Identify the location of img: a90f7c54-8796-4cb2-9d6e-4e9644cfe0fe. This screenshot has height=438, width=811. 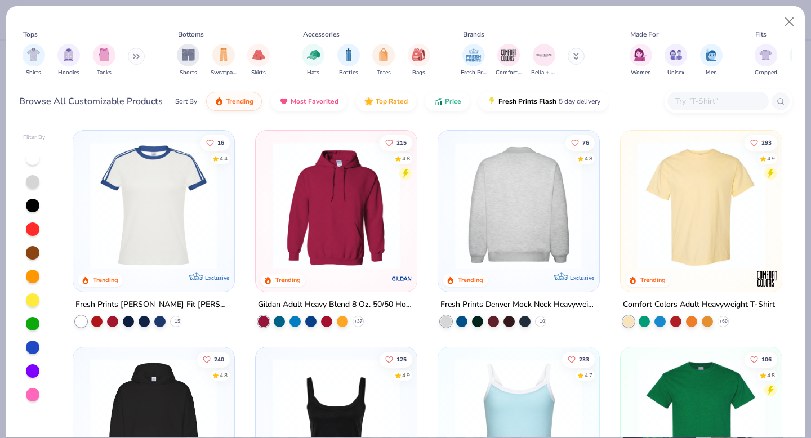
(519, 206).